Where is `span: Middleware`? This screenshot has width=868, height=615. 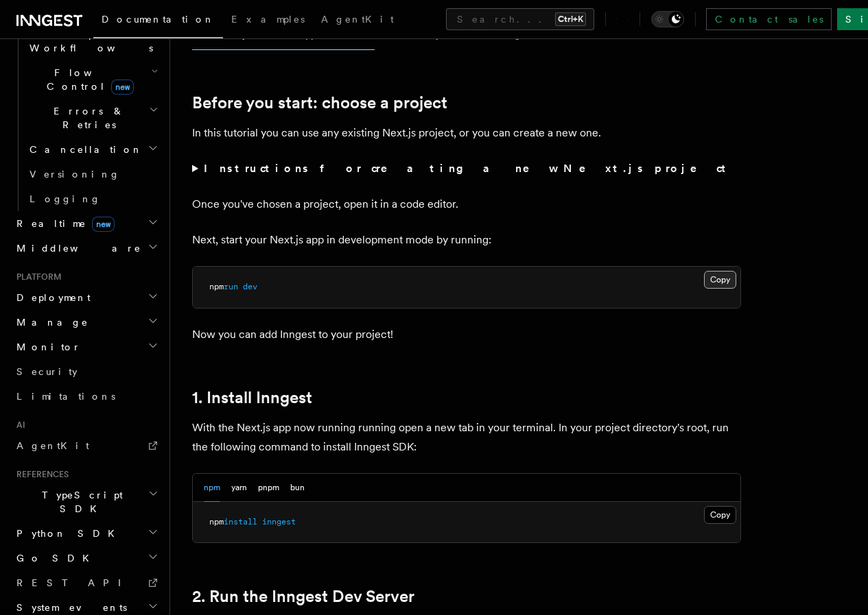 span: Middleware is located at coordinates (76, 248).